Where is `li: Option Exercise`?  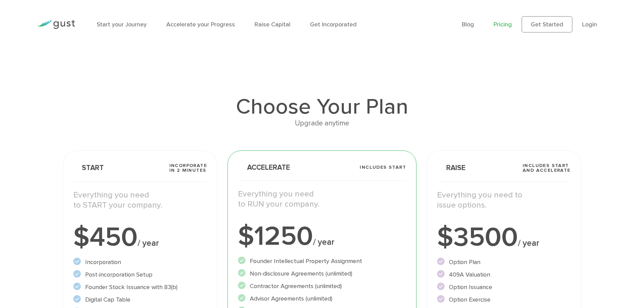 li: Option Exercise is located at coordinates (504, 300).